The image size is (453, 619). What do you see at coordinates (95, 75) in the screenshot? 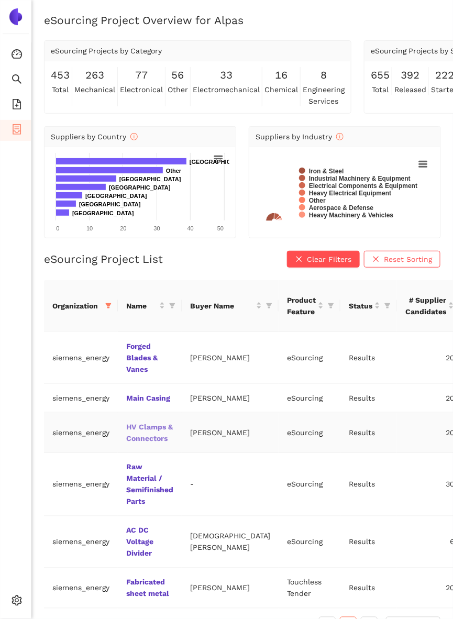
I see `span: 263` at bounding box center [95, 75].